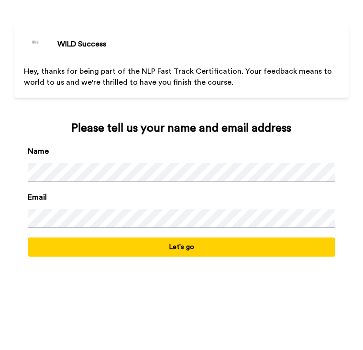 The image size is (363, 350). Describe the element at coordinates (179, 77) in the screenshot. I see `span: Hey, thanks for being part of the NLP Fast Track Certification. Your feedback means to world to u...` at that location.